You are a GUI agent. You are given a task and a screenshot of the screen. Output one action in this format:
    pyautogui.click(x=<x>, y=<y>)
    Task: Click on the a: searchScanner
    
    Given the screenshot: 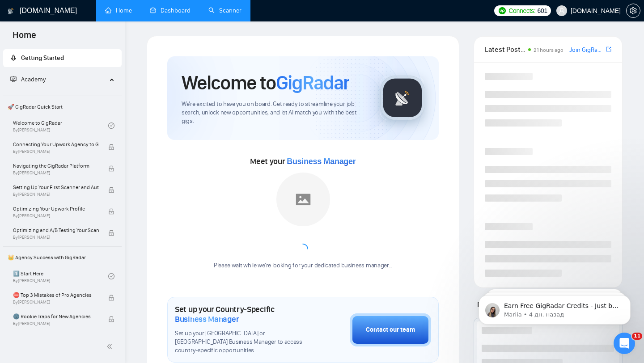 What is the action you would take?
    pyautogui.click(x=225, y=10)
    